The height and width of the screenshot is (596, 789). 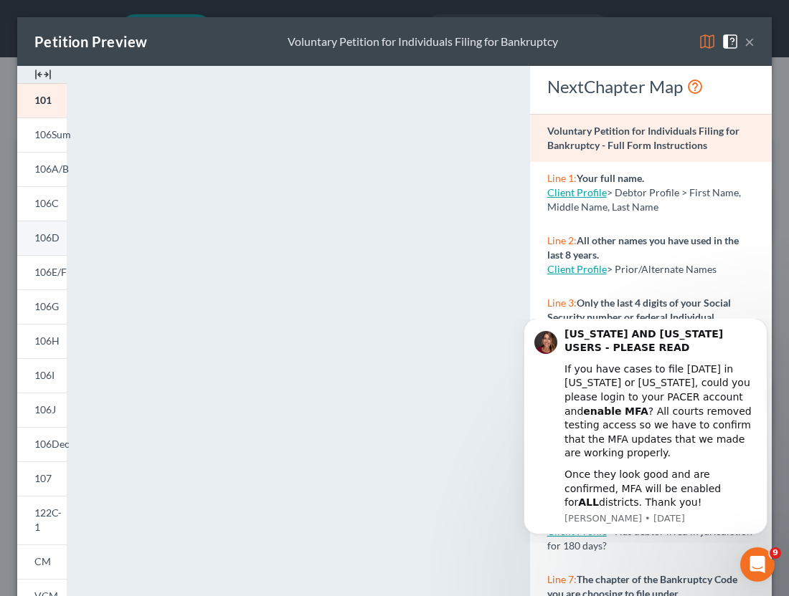 What do you see at coordinates (42, 410) in the screenshot?
I see `a: 106J` at bounding box center [42, 410].